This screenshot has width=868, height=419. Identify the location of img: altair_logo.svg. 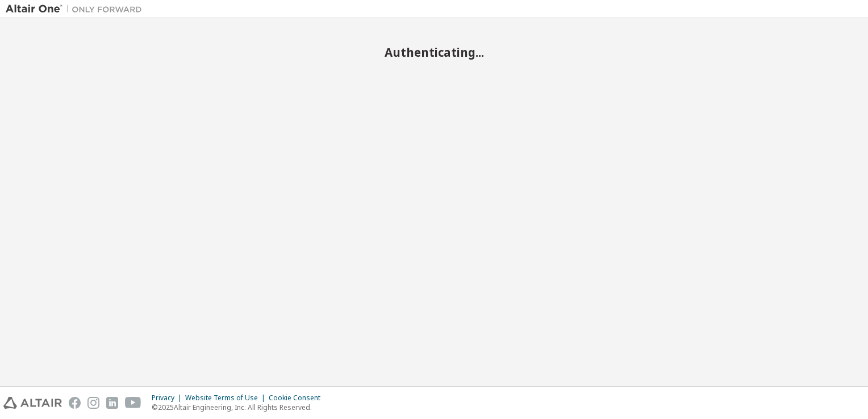
(32, 403).